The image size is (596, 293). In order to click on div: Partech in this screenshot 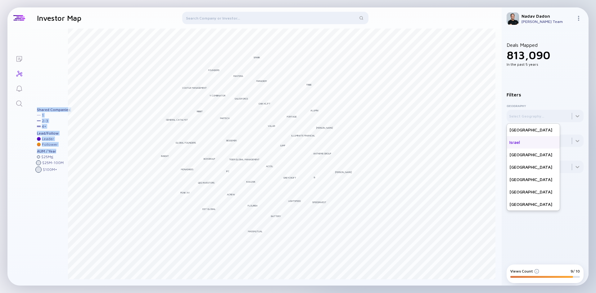, I will do `click(225, 118)`.